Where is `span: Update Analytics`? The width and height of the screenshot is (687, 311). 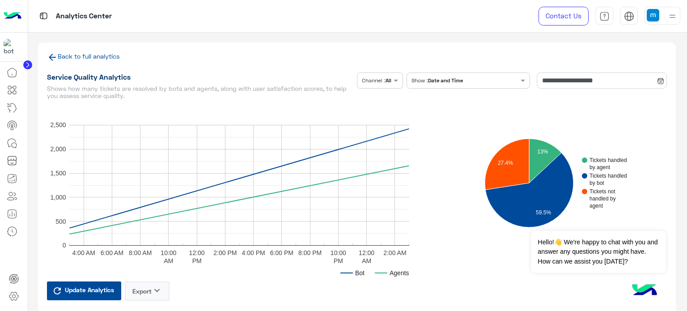 span: Update Analytics is located at coordinates (90, 290).